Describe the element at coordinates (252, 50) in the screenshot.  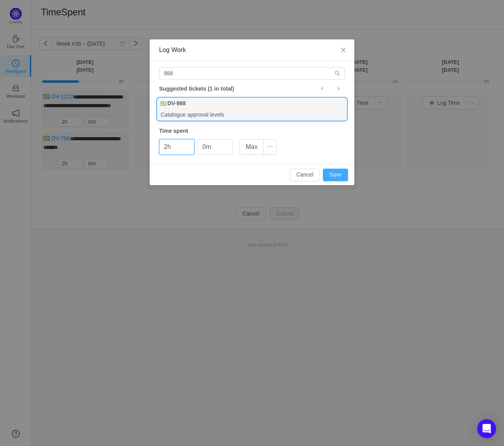
I see `div: Log Work` at that location.